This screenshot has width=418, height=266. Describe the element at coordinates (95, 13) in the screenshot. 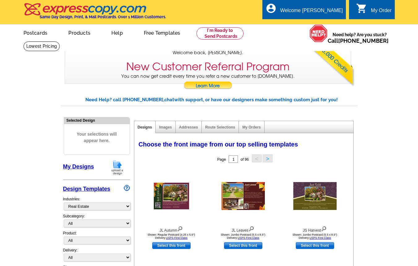

I see `a: Same Day Design, Print, & Mail Postcards. Over 1 Million Customers.` at that location.